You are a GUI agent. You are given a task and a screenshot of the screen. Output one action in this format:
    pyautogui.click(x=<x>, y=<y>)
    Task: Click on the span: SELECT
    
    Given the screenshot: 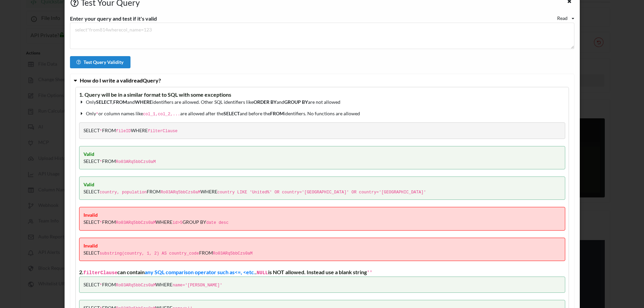 What is the action you would take?
    pyautogui.click(x=93, y=285)
    